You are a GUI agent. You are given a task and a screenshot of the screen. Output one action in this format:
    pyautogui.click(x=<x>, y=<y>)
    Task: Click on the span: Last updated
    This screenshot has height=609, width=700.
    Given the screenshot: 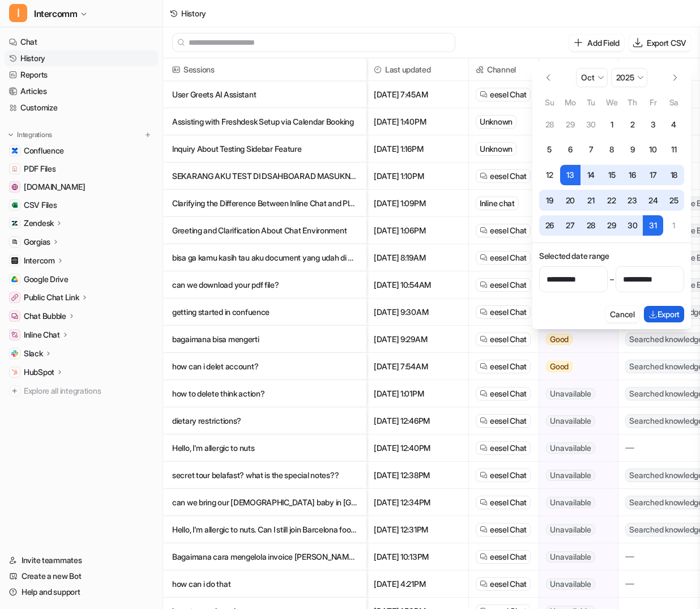 What is the action you would take?
    pyautogui.click(x=417, y=69)
    